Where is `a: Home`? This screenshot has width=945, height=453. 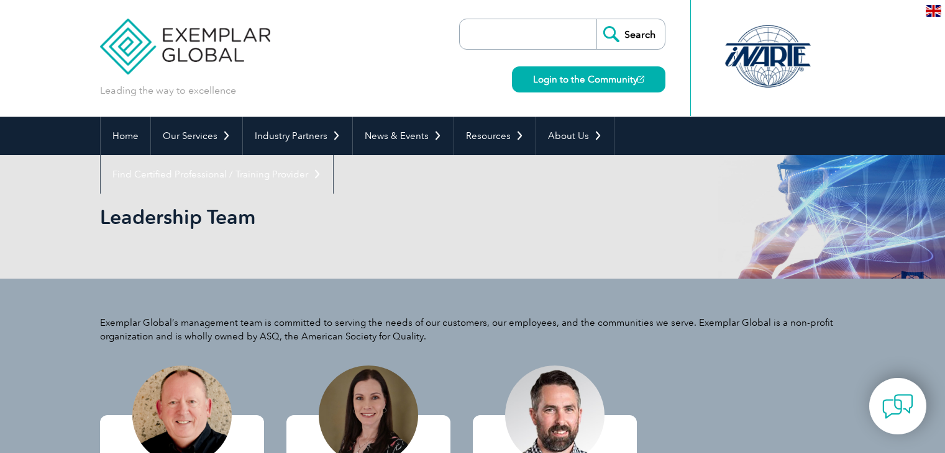
a: Home is located at coordinates (125, 136).